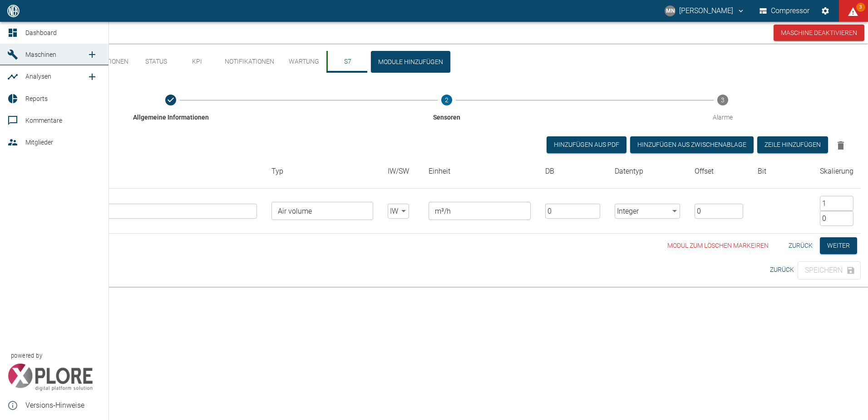  Describe the element at coordinates (250, 62) in the screenshot. I see `button: Notifikationen` at that location.